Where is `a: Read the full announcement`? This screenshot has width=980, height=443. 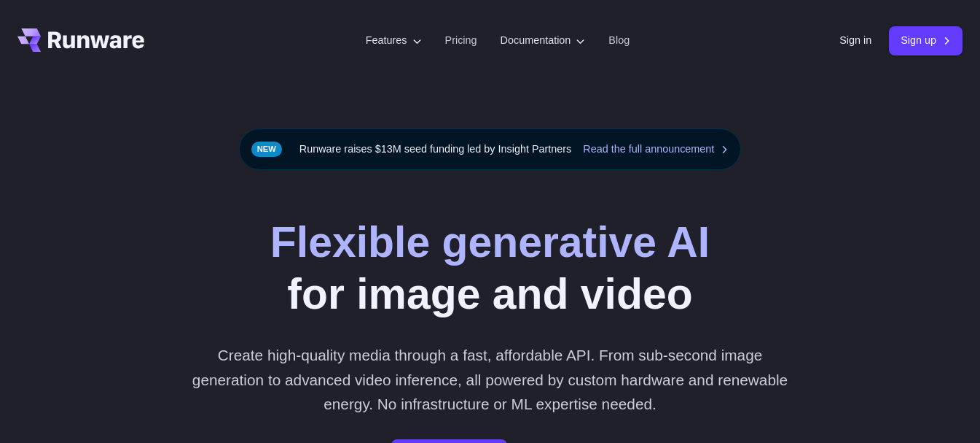
a: Read the full announcement is located at coordinates (656, 148).